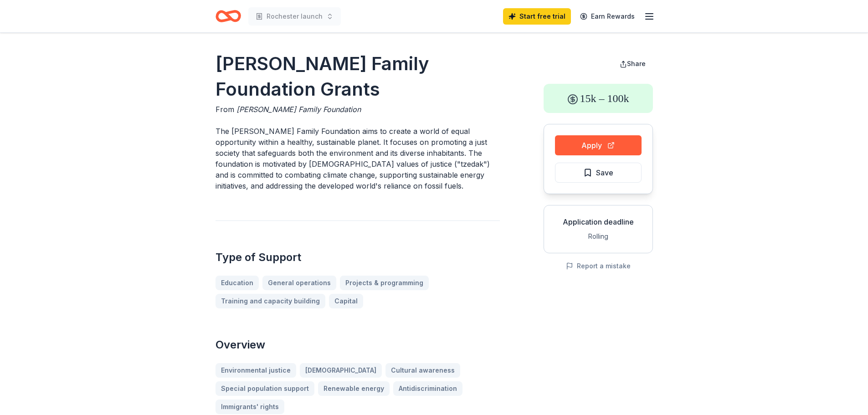 Image resolution: width=868 pixels, height=415 pixels. I want to click on button: Share, so click(632, 63).